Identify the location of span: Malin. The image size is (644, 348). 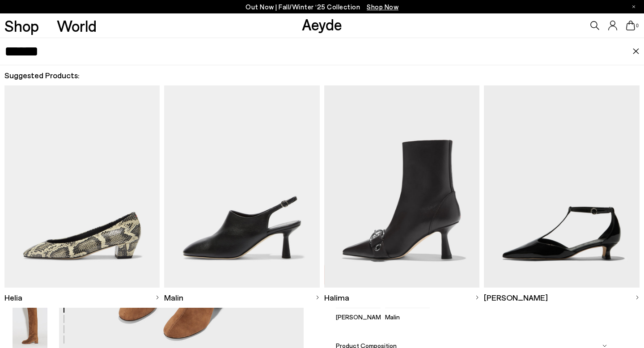
(173, 298).